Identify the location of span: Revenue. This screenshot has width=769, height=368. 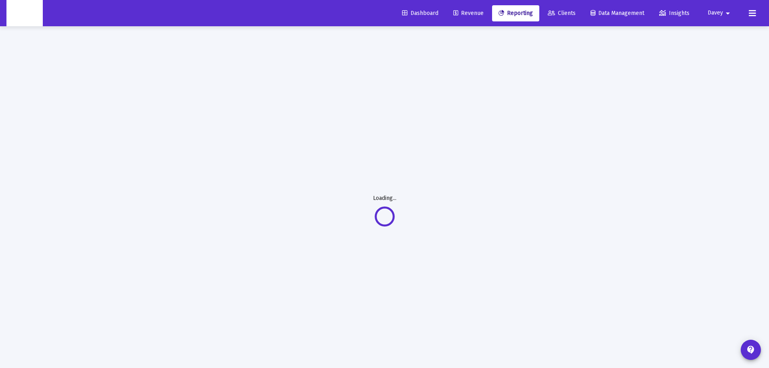
(468, 13).